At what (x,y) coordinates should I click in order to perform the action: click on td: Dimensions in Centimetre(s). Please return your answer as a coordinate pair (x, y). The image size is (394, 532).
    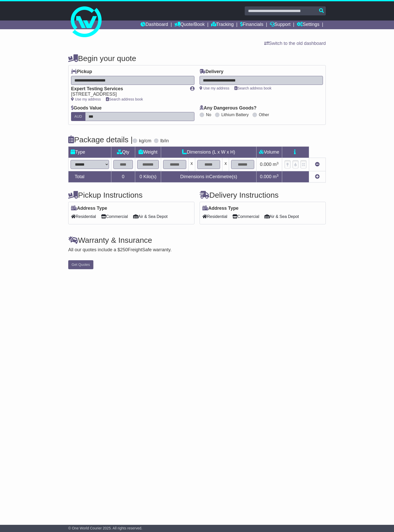
    Looking at the image, I should click on (208, 177).